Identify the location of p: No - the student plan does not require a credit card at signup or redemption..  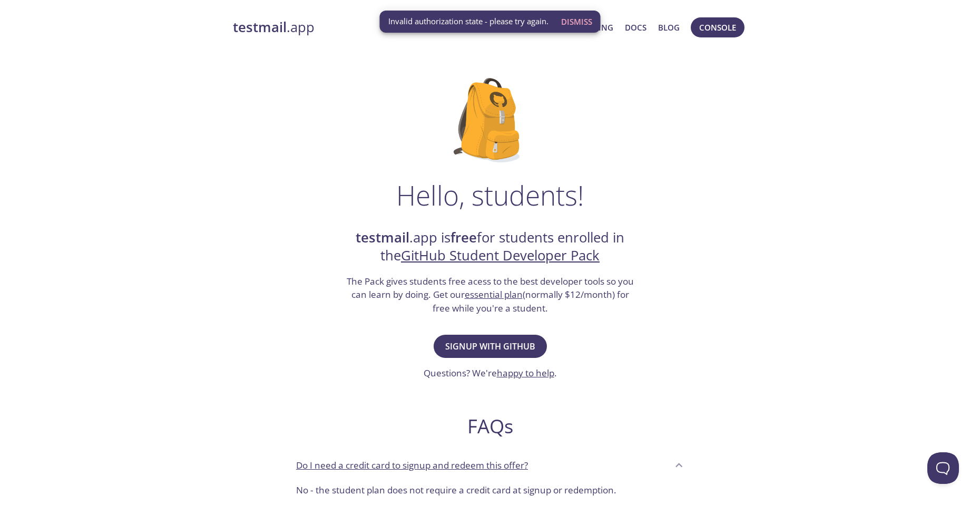
(490, 490).